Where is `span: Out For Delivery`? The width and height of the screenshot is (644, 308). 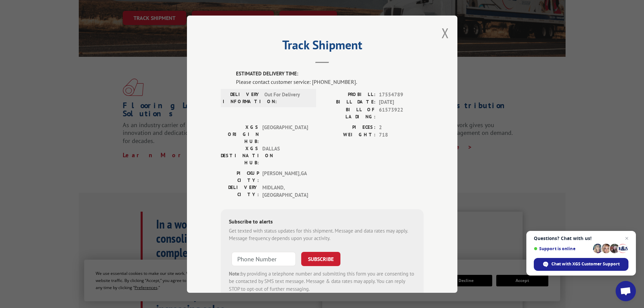
span: Out For Delivery is located at coordinates (287, 97).